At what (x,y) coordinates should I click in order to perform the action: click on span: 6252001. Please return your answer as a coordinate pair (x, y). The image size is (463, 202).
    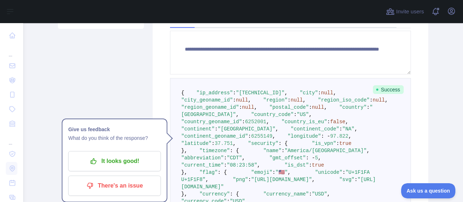
    Looking at the image, I should click on (255, 122).